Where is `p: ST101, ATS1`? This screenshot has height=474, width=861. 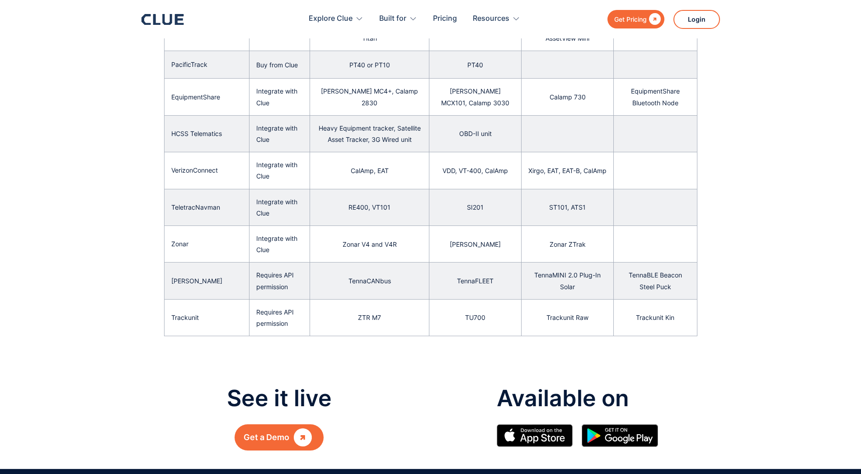
p: ST101, ATS1 is located at coordinates (567, 207).